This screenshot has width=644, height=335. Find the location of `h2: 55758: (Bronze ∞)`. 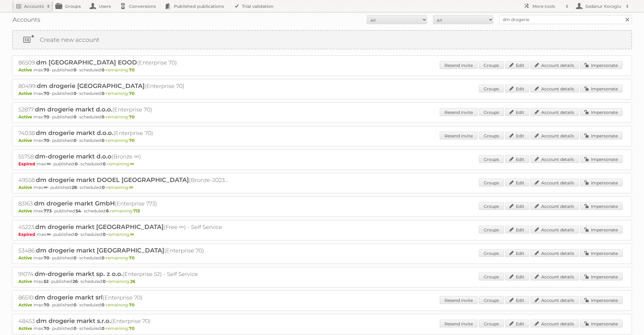

h2: 55758: (Bronze ∞) is located at coordinates (124, 157).